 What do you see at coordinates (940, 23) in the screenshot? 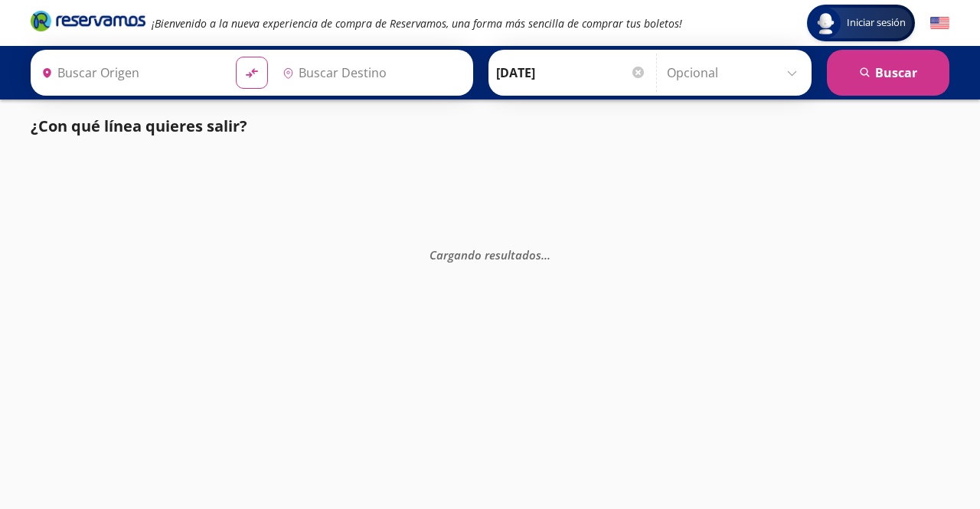
I see `button: English` at bounding box center [940, 23].